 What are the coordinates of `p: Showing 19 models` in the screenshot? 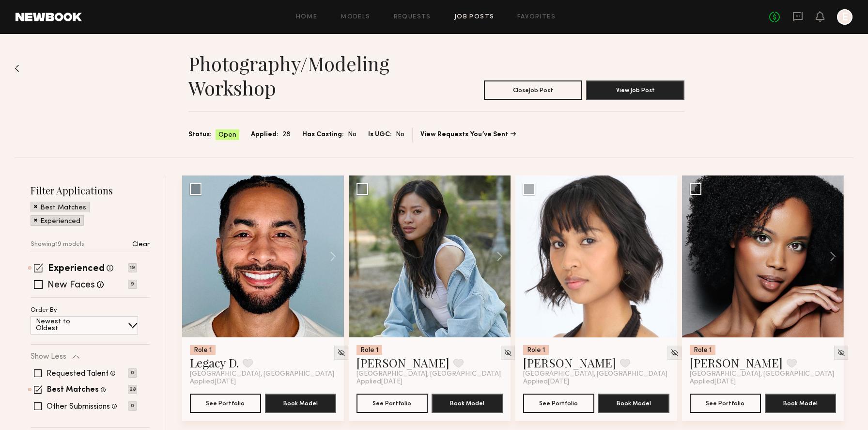 It's located at (57, 244).